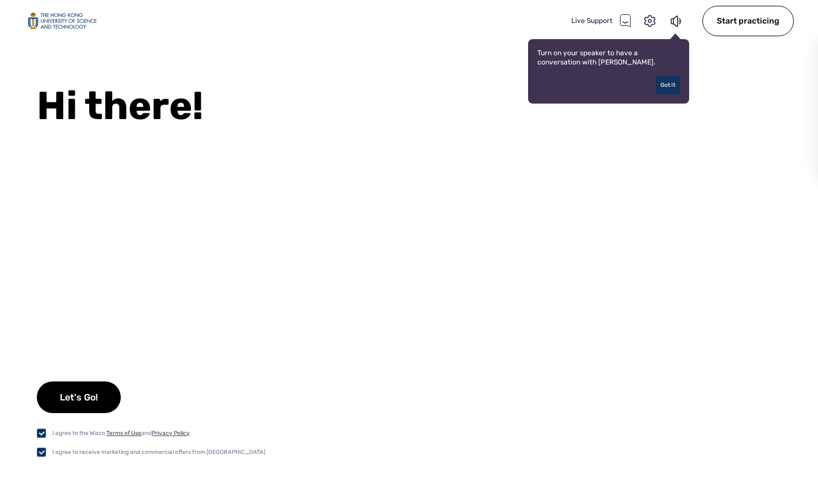 The height and width of the screenshot is (504, 818). What do you see at coordinates (79, 397) in the screenshot?
I see `div: Let's Go!` at bounding box center [79, 397].